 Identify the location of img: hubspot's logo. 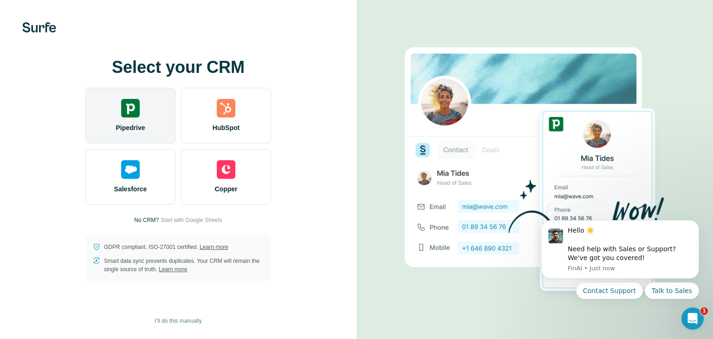
(226, 108).